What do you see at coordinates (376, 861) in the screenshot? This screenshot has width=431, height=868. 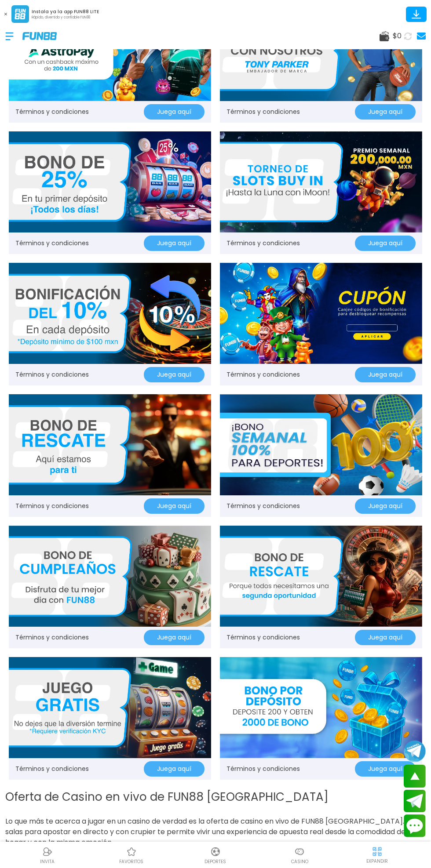 I see `p: EXPANDIR` at bounding box center [376, 861].